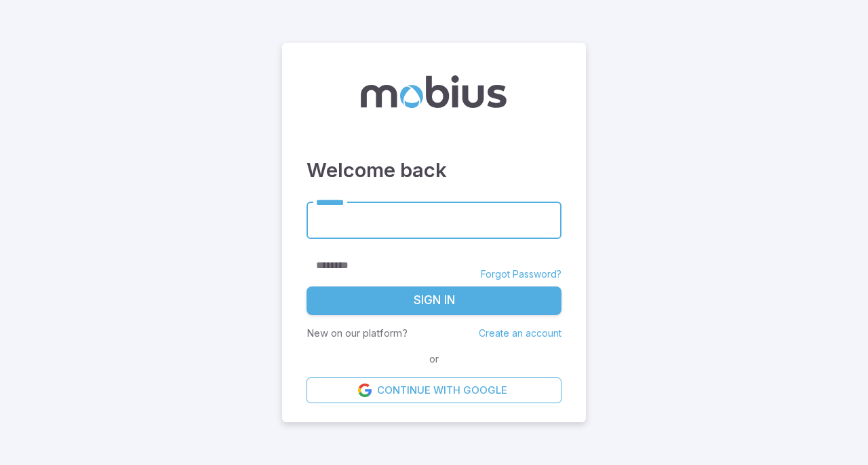  What do you see at coordinates (434, 390) in the screenshot?
I see `a: Continue with Google` at bounding box center [434, 390].